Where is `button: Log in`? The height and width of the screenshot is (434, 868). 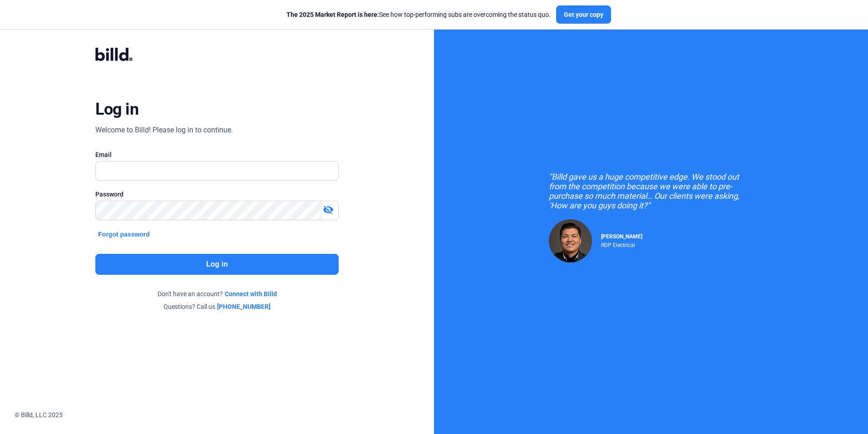 button: Log in is located at coordinates (217, 264).